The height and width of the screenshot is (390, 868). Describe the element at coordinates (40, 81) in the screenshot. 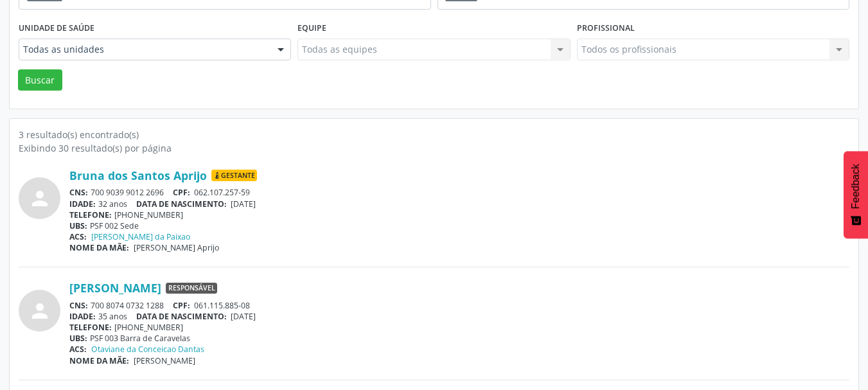

I see `button: Buscar` at that location.